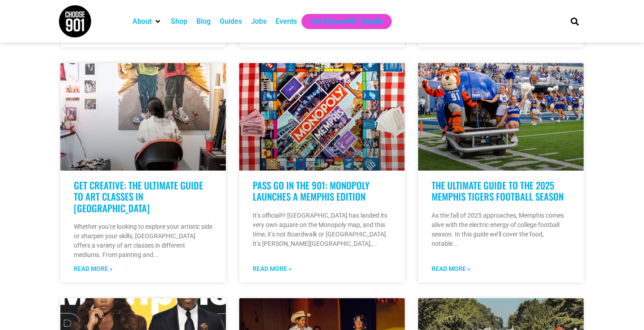 The height and width of the screenshot is (330, 644). What do you see at coordinates (143, 117) in the screenshot?
I see `a: An artist sits in a chair painting a large portrait of two young musicians playing brass instrume...` at bounding box center [143, 117].